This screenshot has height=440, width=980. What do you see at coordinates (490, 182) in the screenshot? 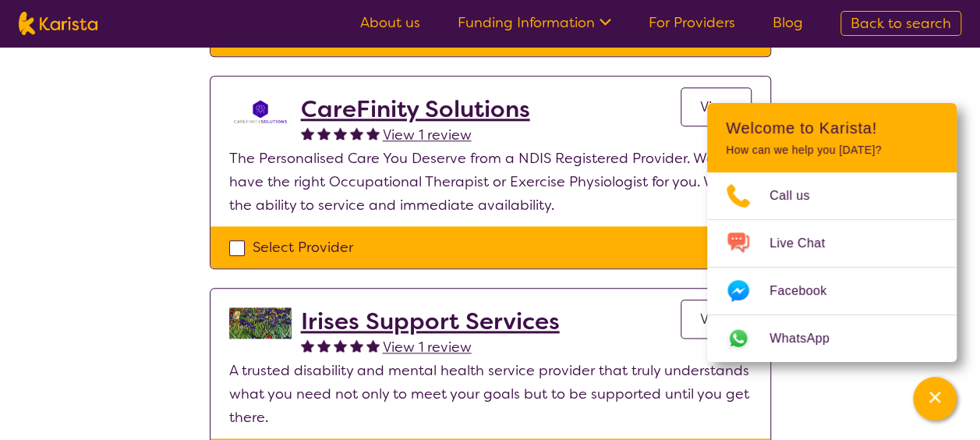
I see `p: The Personalised Care You Deserve from a NDIS Registered Provider. We have the right Occupational...` at bounding box center [490, 182].